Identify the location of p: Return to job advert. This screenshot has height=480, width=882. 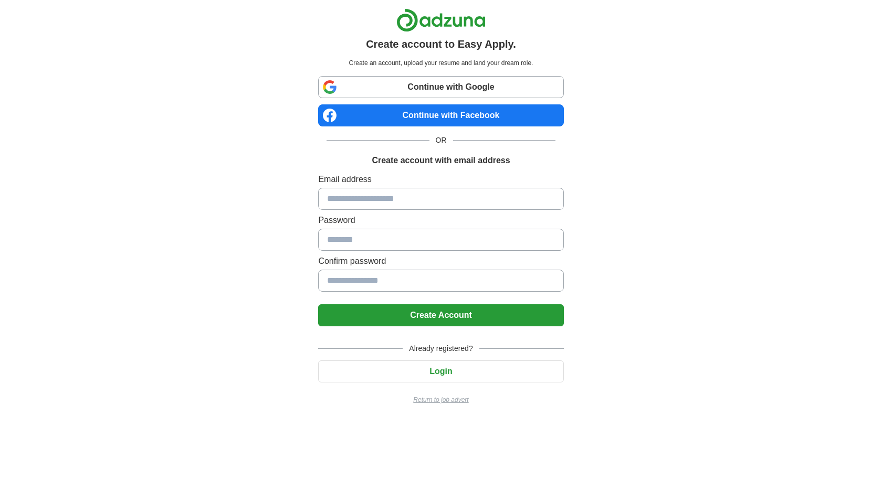
(440, 400).